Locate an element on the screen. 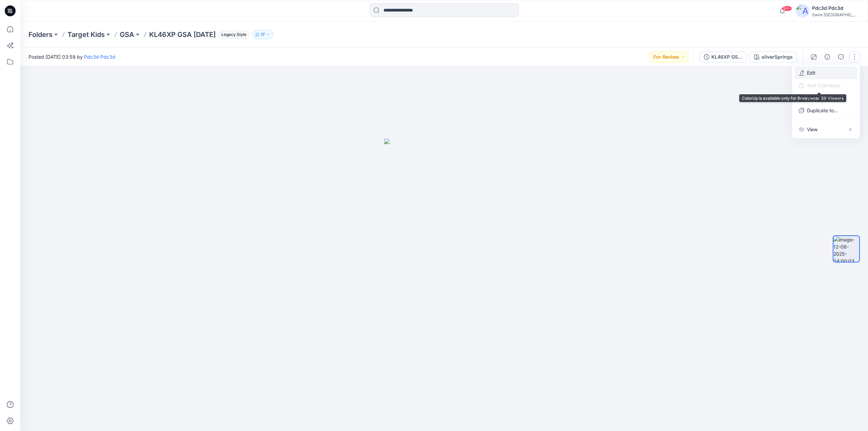 Image resolution: width=868 pixels, height=431 pixels. p: Duplicate to... is located at coordinates (823, 110).